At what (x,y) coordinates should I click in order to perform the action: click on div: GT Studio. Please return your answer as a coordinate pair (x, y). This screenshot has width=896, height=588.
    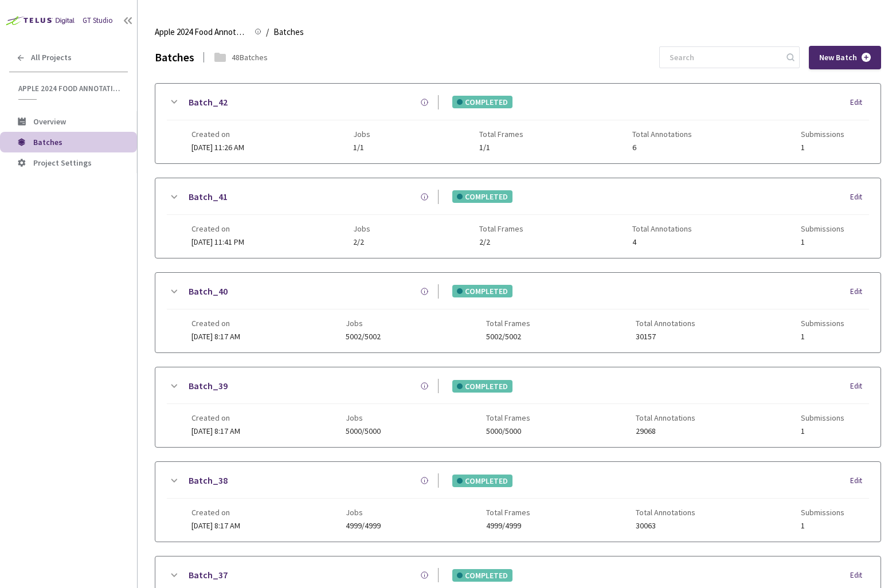
    Looking at the image, I should click on (98, 21).